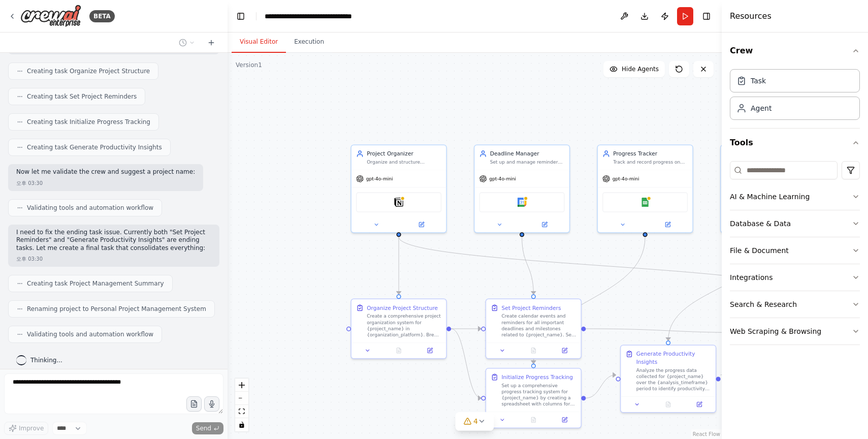 This screenshot has width=868, height=439. What do you see at coordinates (46, 360) in the screenshot?
I see `span: Thinking...` at bounding box center [46, 360].